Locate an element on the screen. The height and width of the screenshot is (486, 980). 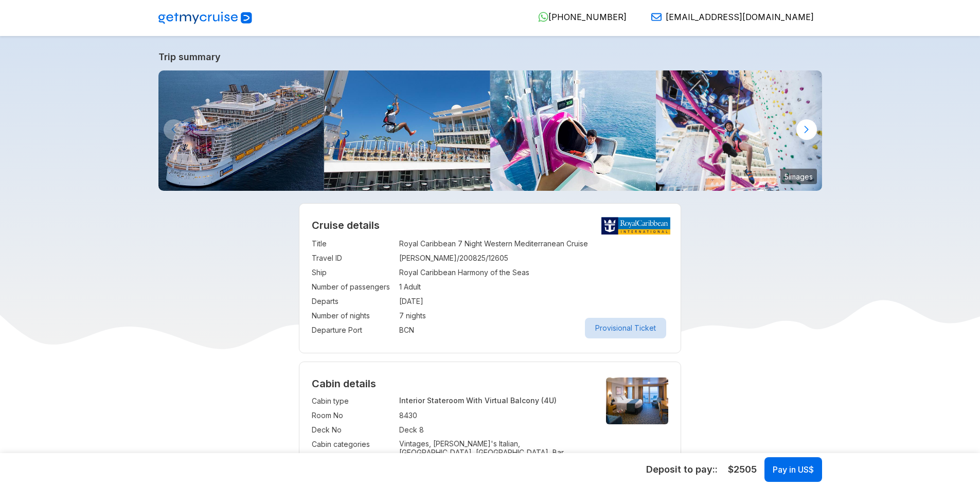
td: Travel ID is located at coordinates (353, 258).